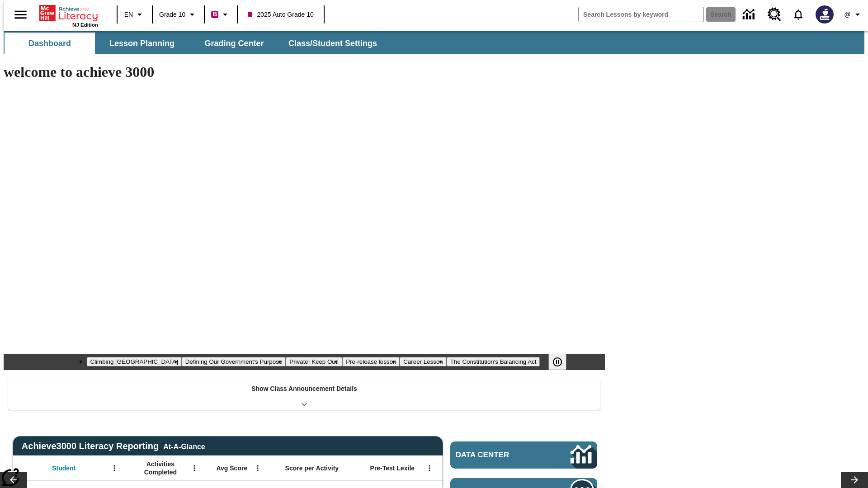  What do you see at coordinates (798, 14) in the screenshot?
I see `a: Notifications` at bounding box center [798, 14].